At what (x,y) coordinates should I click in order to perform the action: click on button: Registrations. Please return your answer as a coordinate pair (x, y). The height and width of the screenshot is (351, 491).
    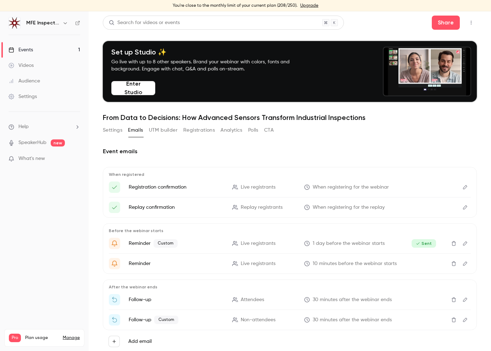
    Looking at the image, I should click on (199, 130).